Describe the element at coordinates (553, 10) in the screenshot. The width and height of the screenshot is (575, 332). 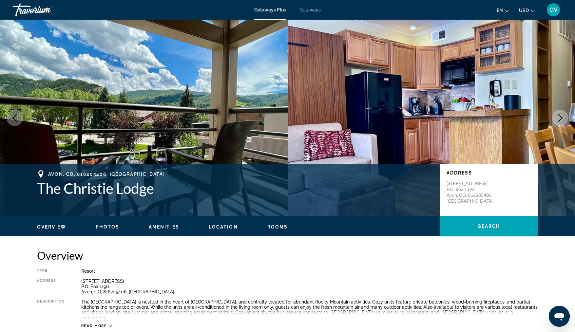
I see `button: User Menu` at that location.